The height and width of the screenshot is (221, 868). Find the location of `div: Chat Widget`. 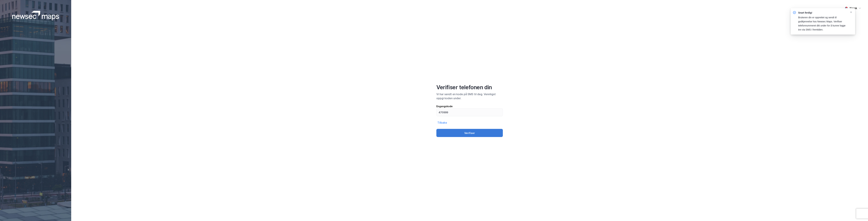

div: Chat Widget is located at coordinates (859, 213).